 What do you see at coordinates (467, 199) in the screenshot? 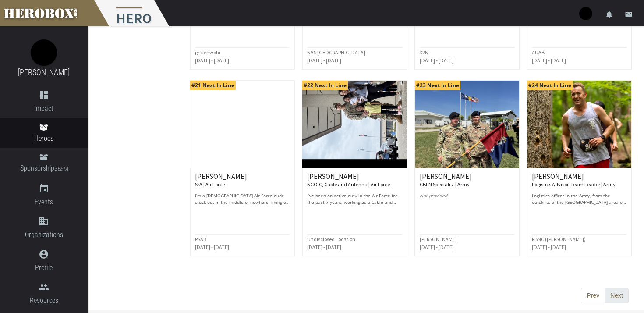
I see `p: Not provided` at bounding box center [467, 199].